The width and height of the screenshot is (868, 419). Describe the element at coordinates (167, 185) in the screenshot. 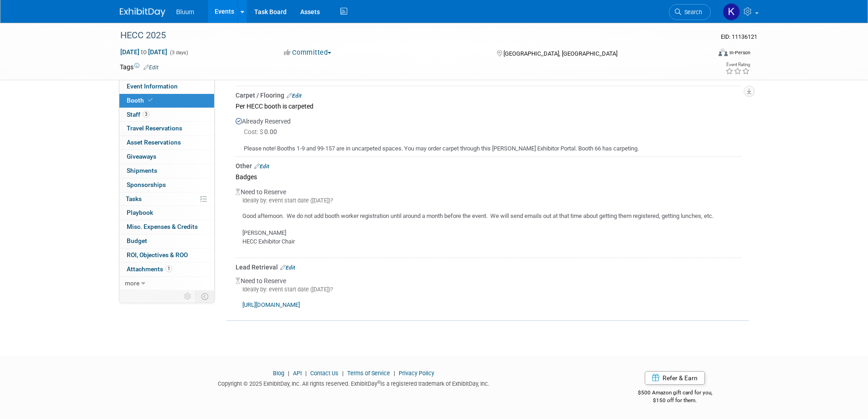

I see `a: Sponsorships` at that location.